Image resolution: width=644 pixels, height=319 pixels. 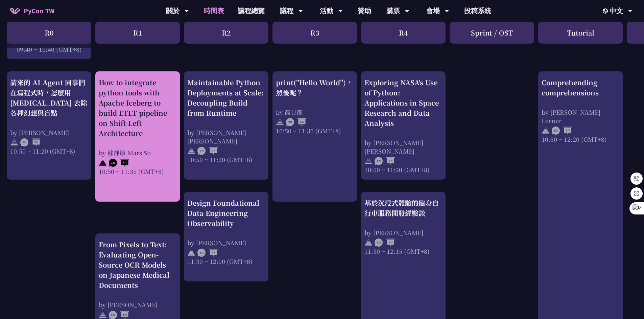 What do you see at coordinates (315, 33) in the screenshot?
I see `div: R3` at bounding box center [315, 33].